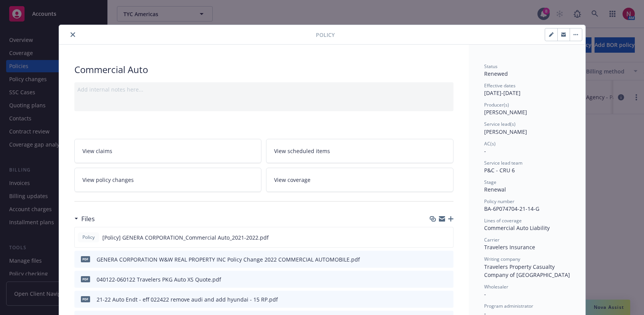 The width and height of the screenshot is (644, 315). What do you see at coordinates (496, 104) in the screenshot?
I see `span: Producer(s)` at bounding box center [496, 104].